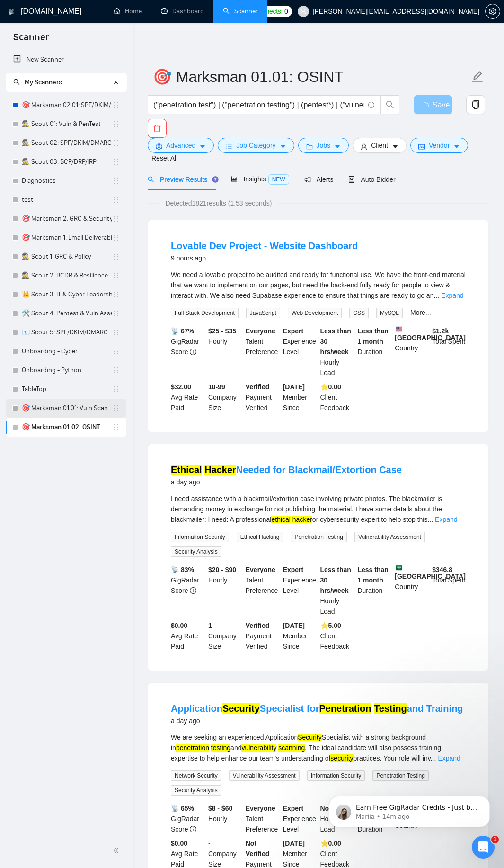  What do you see at coordinates (67, 238) in the screenshot?
I see `a: 🎯 Marksman 1: Email Deliverability` at bounding box center [67, 238].